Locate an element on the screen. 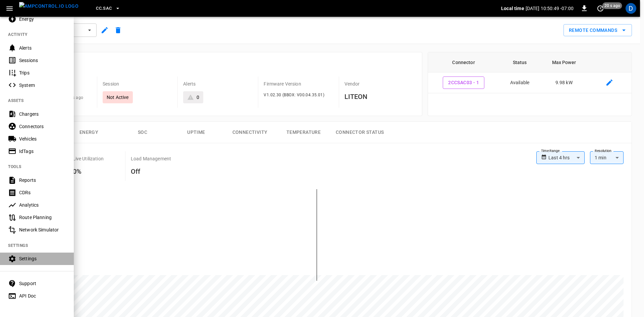 The height and width of the screenshot is (317, 644). div: Reports is located at coordinates (42, 180).